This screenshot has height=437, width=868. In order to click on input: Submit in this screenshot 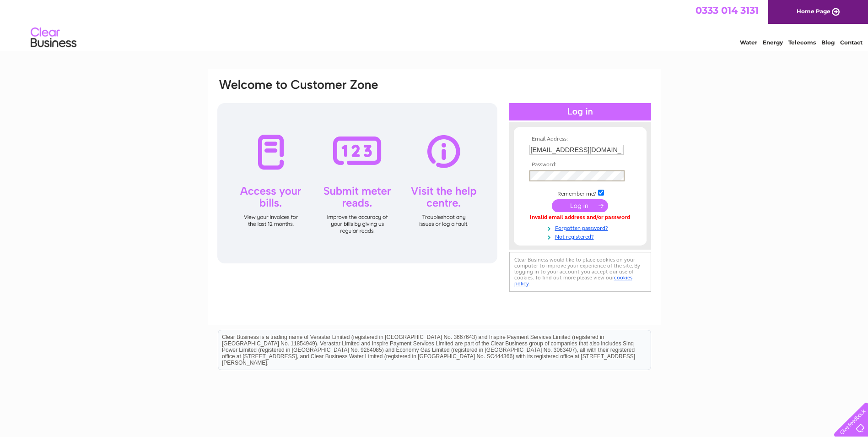, I will do `click(580, 206)`.